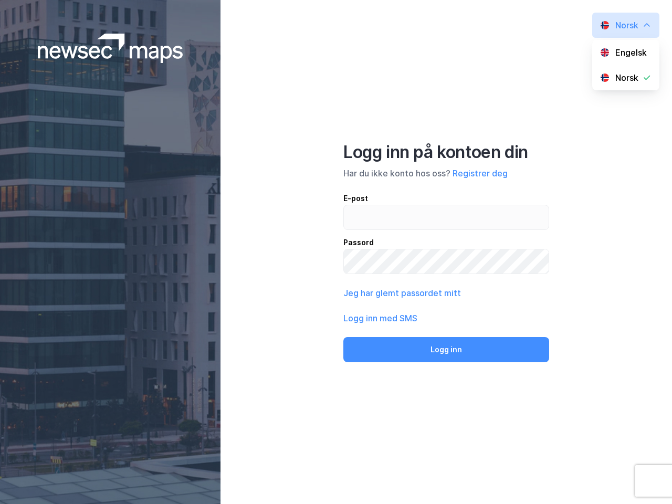 This screenshot has width=672, height=504. What do you see at coordinates (402, 293) in the screenshot?
I see `button: Jeg har glemt passordet mitt` at bounding box center [402, 293].